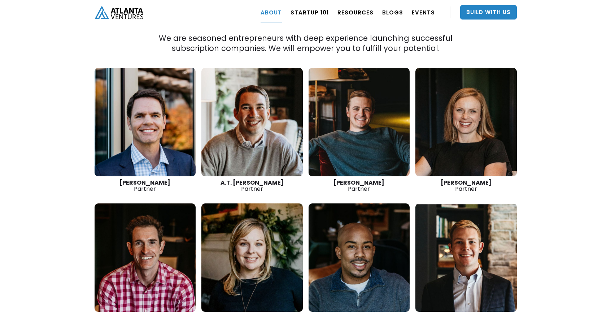  I want to click on a: EVENTS, so click(424, 12).